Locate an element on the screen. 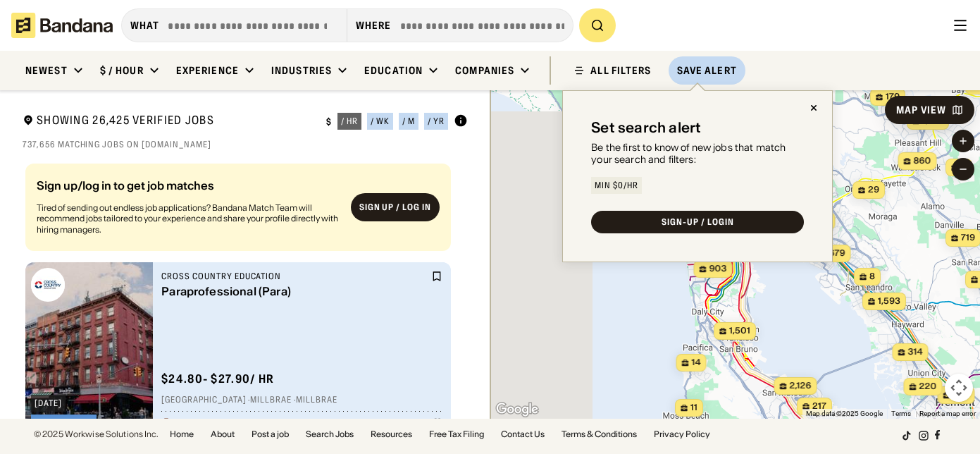 This screenshot has width=980, height=454. div: Map View is located at coordinates (921, 110).